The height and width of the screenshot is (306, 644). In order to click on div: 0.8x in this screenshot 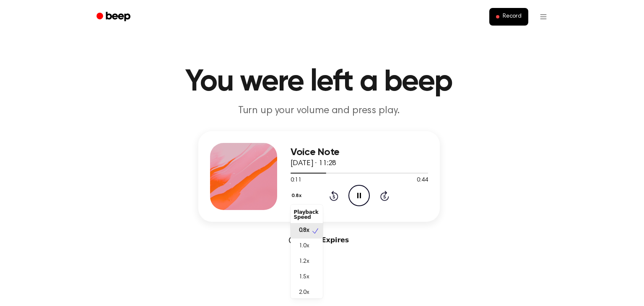, I will do `click(307, 252)`.